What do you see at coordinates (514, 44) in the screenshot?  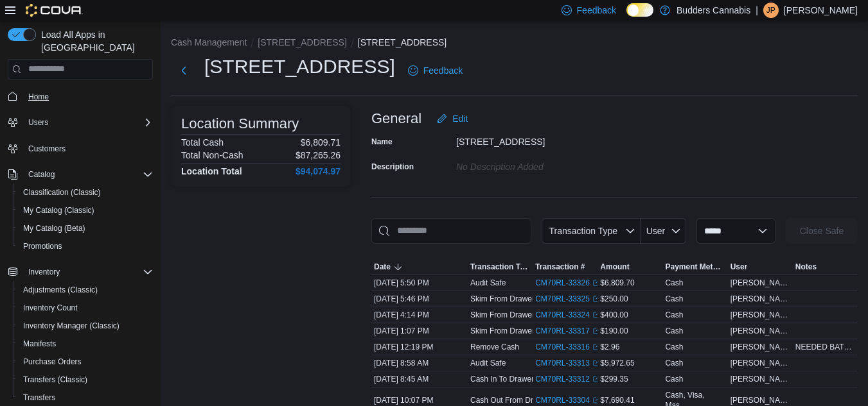 I see `nav: An example of EuiBreadcrumbs` at bounding box center [514, 44].